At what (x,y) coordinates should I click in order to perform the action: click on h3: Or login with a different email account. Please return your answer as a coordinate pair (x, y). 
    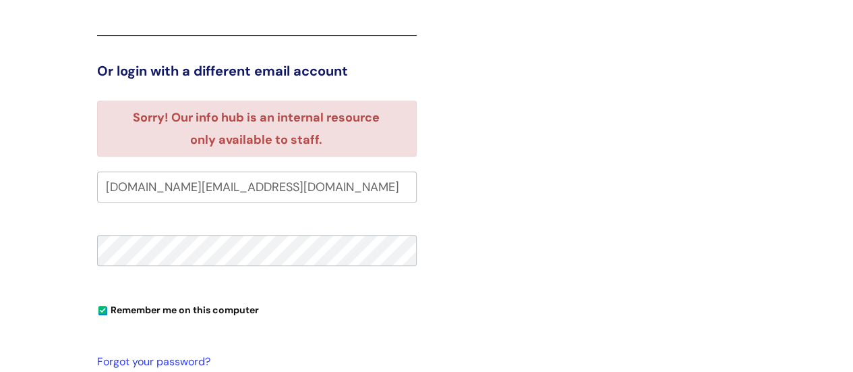
    Looking at the image, I should click on (257, 71).